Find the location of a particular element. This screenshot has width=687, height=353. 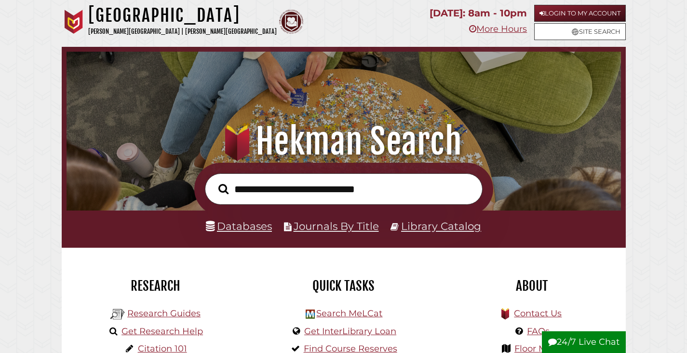

a: Journals By Title is located at coordinates (336, 226).